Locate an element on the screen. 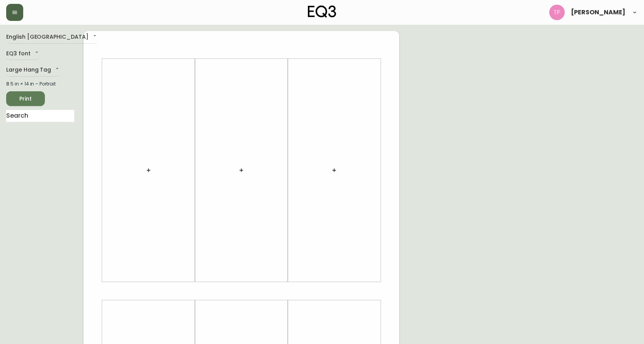 The image size is (644, 344). div: 8.5 in × 14 in – Portrait is located at coordinates (40, 84).